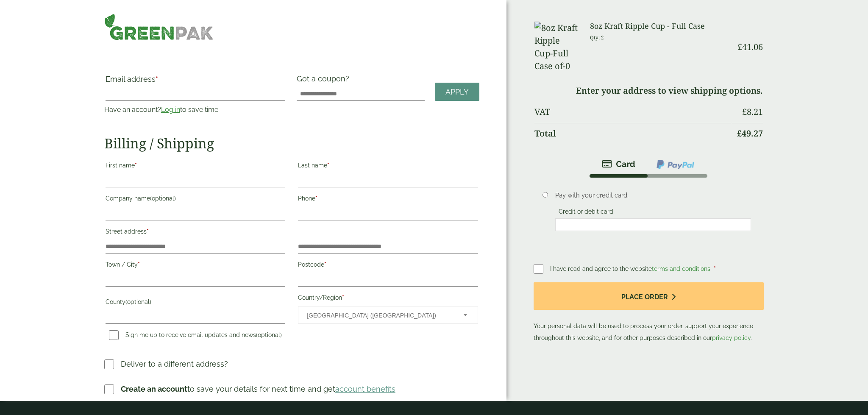 Image resolution: width=868 pixels, height=415 pixels. Describe the element at coordinates (731, 338) in the screenshot. I see `a: privacy policy` at that location.